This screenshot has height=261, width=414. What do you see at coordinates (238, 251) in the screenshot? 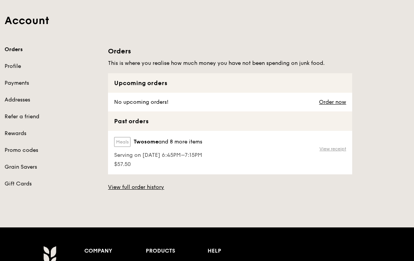
I see `div: Help` at bounding box center [238, 251].